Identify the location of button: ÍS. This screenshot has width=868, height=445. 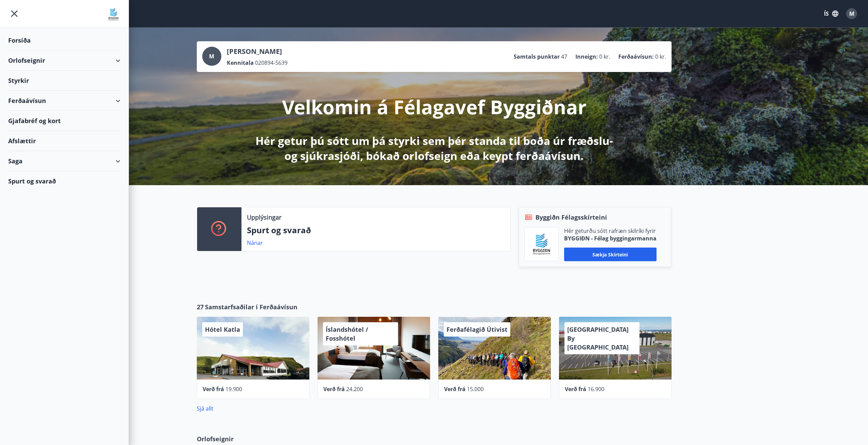
(831, 14).